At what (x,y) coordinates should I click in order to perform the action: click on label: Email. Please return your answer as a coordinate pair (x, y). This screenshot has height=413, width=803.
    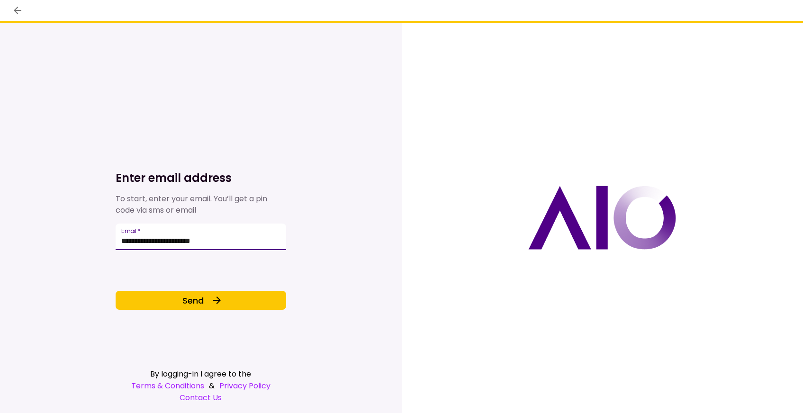
    Looking at the image, I should click on (131, 231).